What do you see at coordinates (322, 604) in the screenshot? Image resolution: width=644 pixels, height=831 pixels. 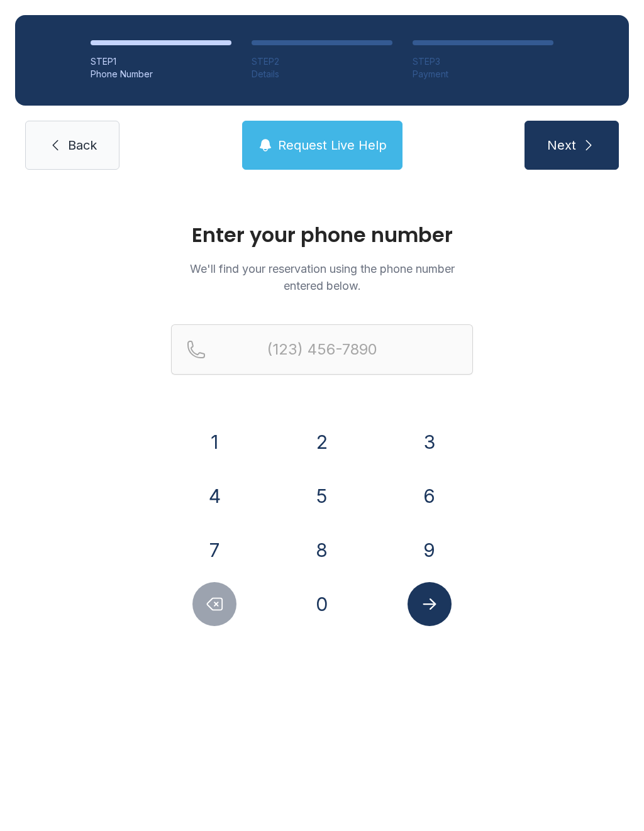 I see `button: 0` at bounding box center [322, 604].